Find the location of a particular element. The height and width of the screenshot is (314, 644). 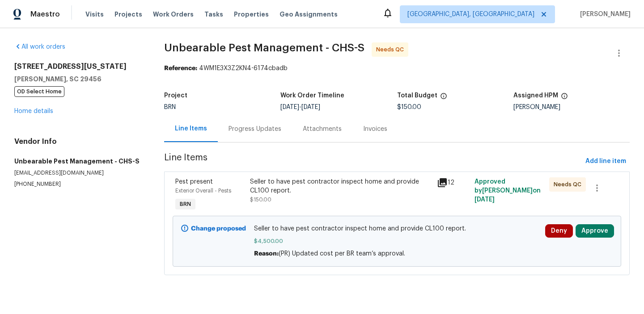

span: Maestro is located at coordinates (45, 14).